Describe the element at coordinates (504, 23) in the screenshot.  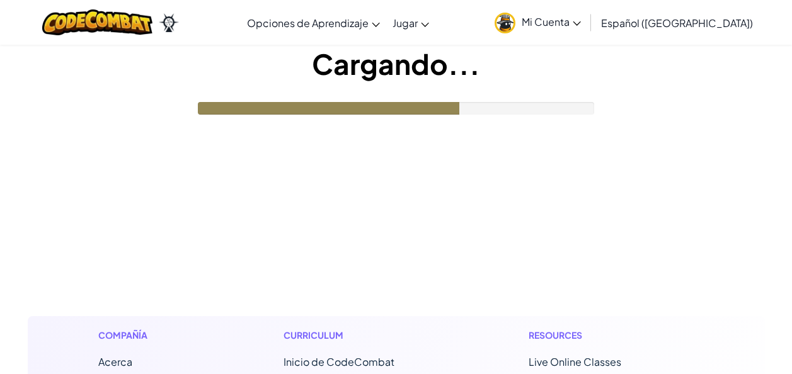
I see `img: avatar` at that location.